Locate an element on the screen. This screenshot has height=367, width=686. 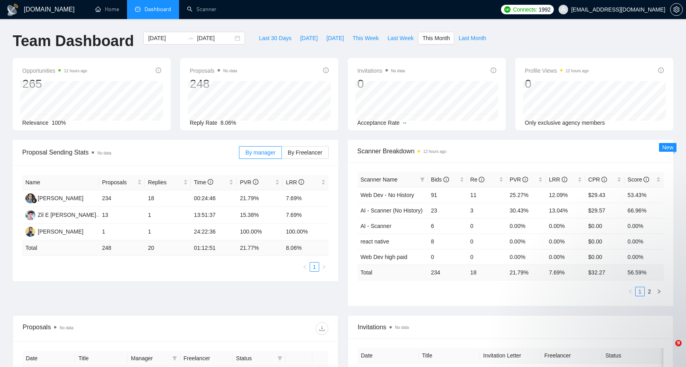
span: New is located at coordinates (667, 147).